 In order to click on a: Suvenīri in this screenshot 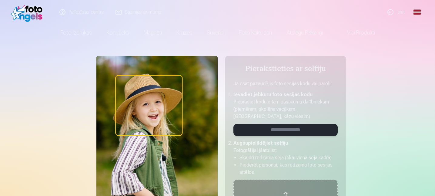, I will do `click(215, 33)`.